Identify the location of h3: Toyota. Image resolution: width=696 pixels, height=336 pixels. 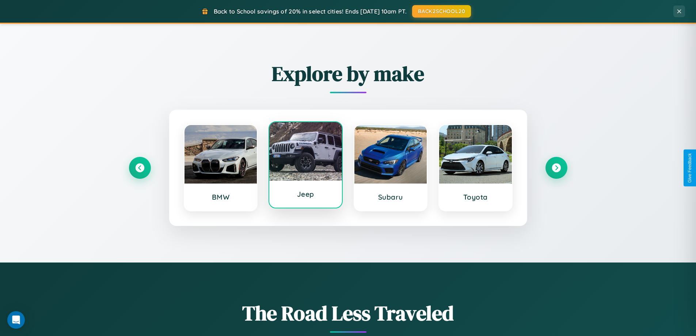
(475, 197).